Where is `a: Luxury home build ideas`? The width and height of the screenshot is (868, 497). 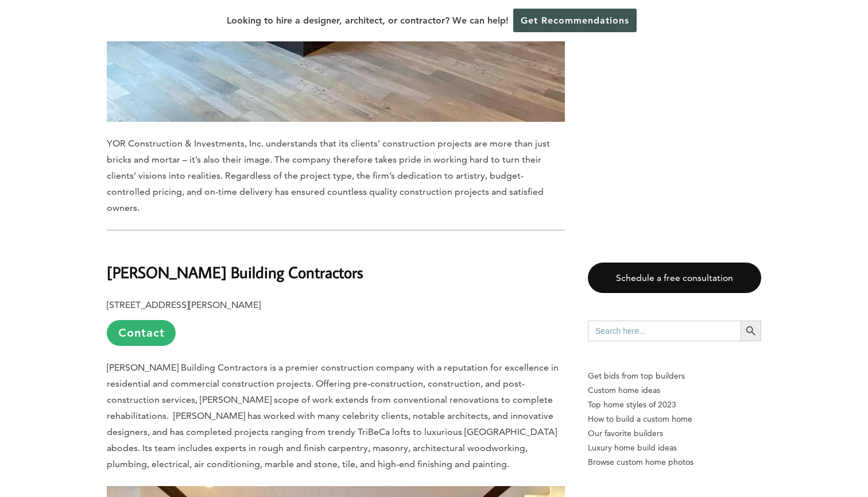 a: Luxury home build ideas is located at coordinates (675, 447).